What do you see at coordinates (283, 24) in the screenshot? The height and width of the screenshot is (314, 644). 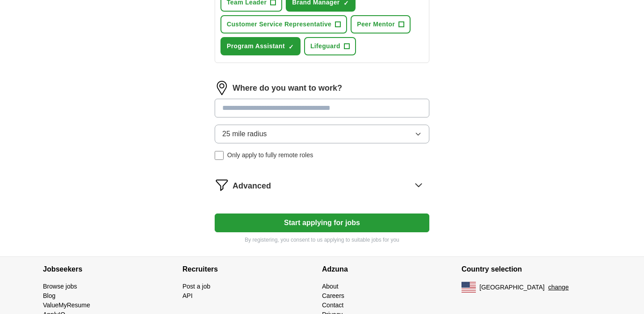 I see `button: Customer Service Representative` at bounding box center [283, 24].